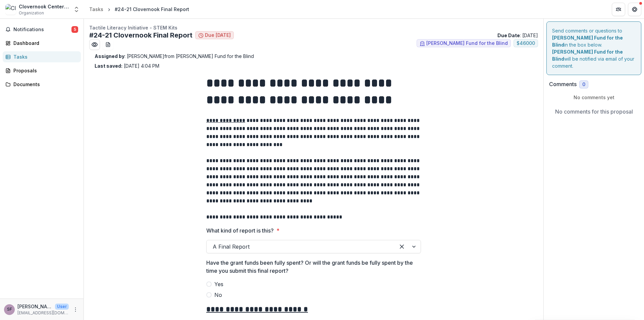 The width and height of the screenshot is (644, 320). What do you see at coordinates (95, 45) in the screenshot?
I see `button: Preview f180425e-4cae-4cd2-9669-fb0140e1091d.pdf` at bounding box center [95, 45].